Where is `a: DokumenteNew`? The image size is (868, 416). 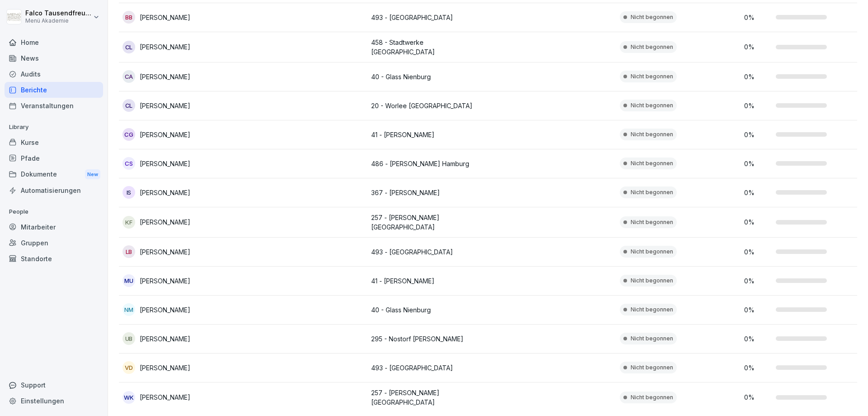
a: DokumenteNew is located at coordinates (54, 174).